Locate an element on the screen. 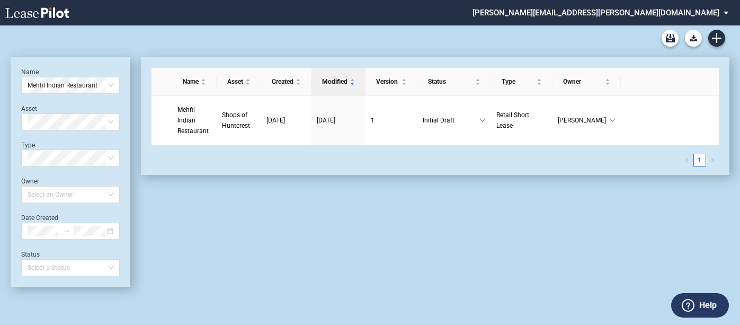  li: Previous Page is located at coordinates (687, 160).